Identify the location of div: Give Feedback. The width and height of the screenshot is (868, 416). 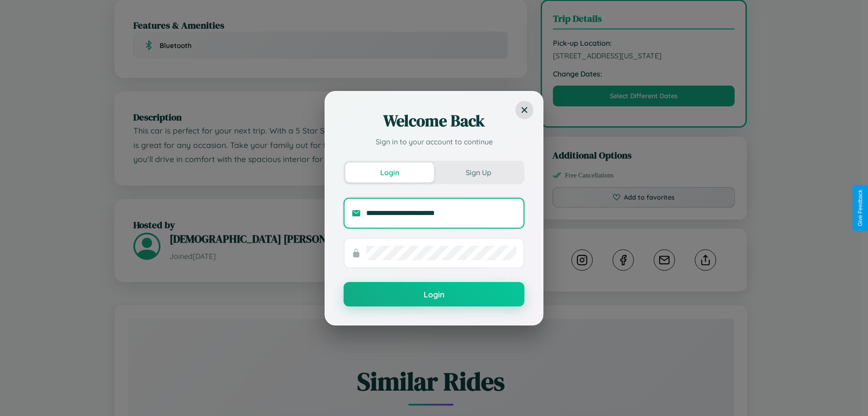
(861, 208).